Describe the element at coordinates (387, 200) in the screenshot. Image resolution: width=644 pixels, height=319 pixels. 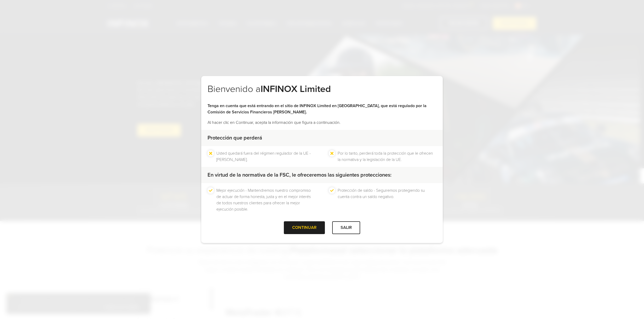
I see `li: Protección de saldo - Seguiremos protegiendo su cuenta contra un saldo negativo.` at that location.